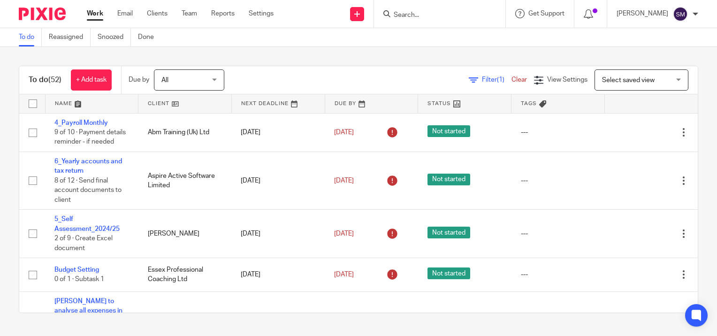 The image size is (717, 336). What do you see at coordinates (139, 80) in the screenshot?
I see `p: Due by` at bounding box center [139, 80].